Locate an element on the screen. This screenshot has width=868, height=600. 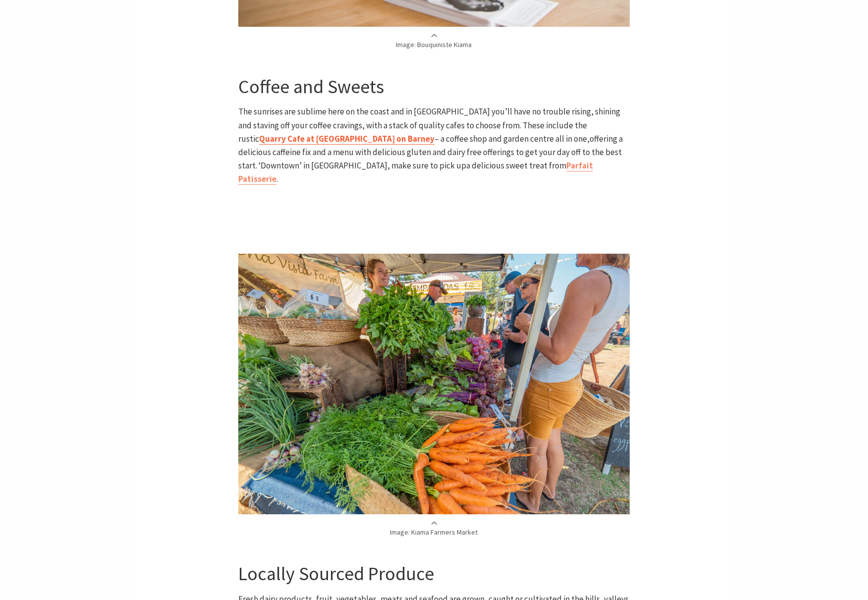
span: offering a delicious caffeine fix and a menu with delicious gluten and dairy free offerings to ge... is located at coordinates (431, 152).